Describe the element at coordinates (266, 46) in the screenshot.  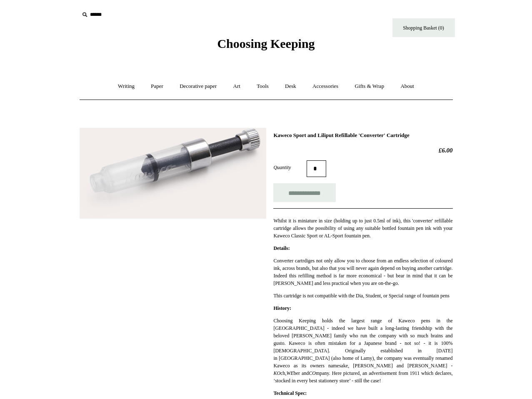
I see `a: Choosing Keeping` at that location.